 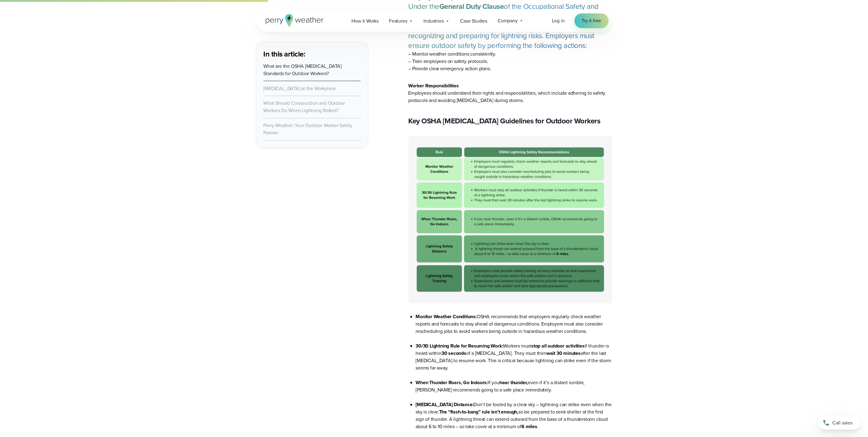 What do you see at coordinates (479, 412) in the screenshot?
I see `strong: The “flash-to-bang” rule isn’t enough,` at bounding box center [479, 412].